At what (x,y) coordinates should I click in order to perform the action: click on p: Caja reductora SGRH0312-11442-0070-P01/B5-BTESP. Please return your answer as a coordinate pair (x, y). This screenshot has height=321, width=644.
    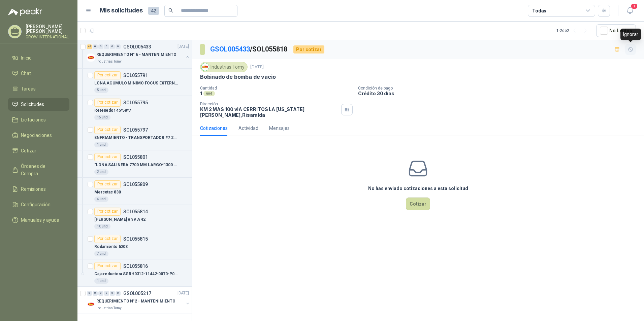
    Looking at the image, I should click on (136, 274).